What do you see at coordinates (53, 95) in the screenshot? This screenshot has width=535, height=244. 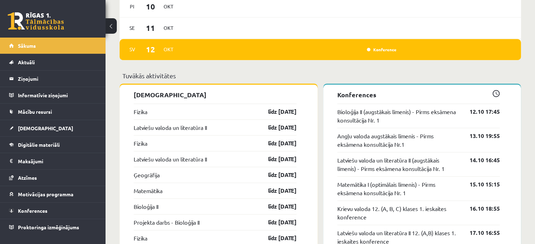 I see `a: Informatīvie ziņojumi` at bounding box center [53, 95].